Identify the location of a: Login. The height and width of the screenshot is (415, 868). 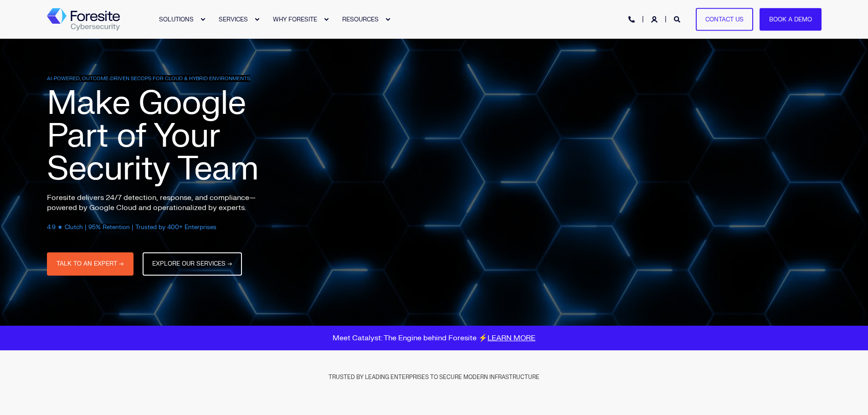
(655, 18).